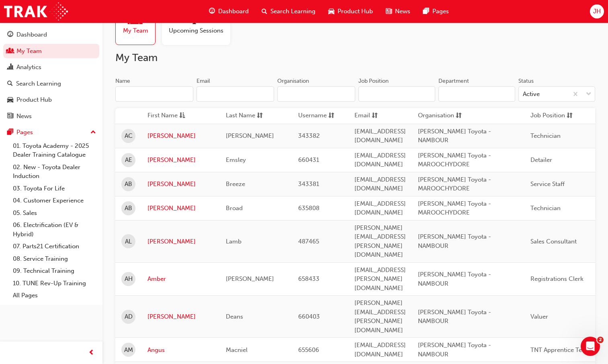 This screenshot has width=608, height=364. What do you see at coordinates (128, 160) in the screenshot?
I see `span: AE` at bounding box center [128, 160].